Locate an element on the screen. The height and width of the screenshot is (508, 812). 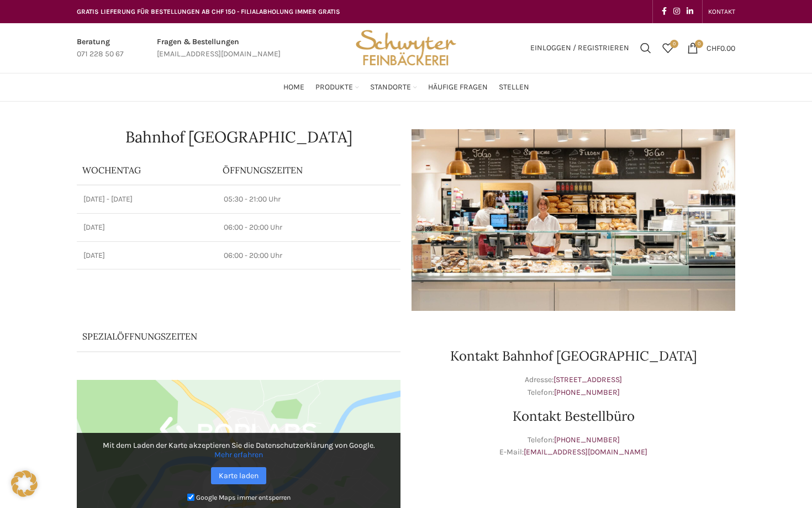
span: KONTAKT is located at coordinates (721, 12).